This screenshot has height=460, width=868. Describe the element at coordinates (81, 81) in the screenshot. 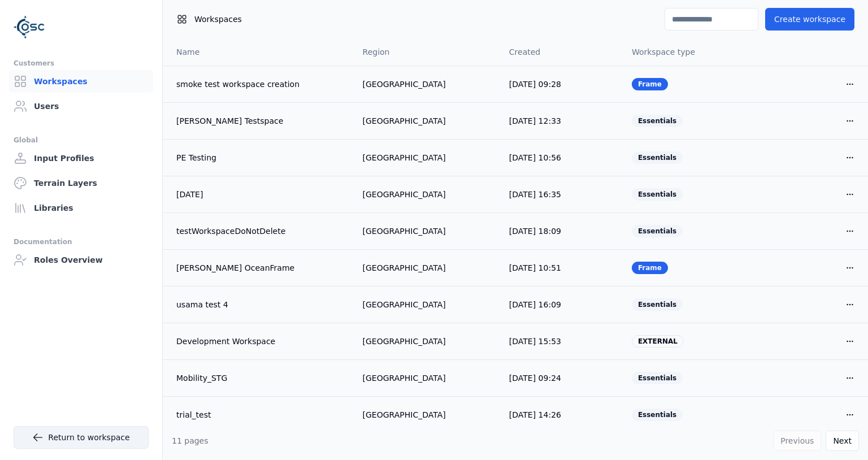

I see `a: Workspaces` at that location.